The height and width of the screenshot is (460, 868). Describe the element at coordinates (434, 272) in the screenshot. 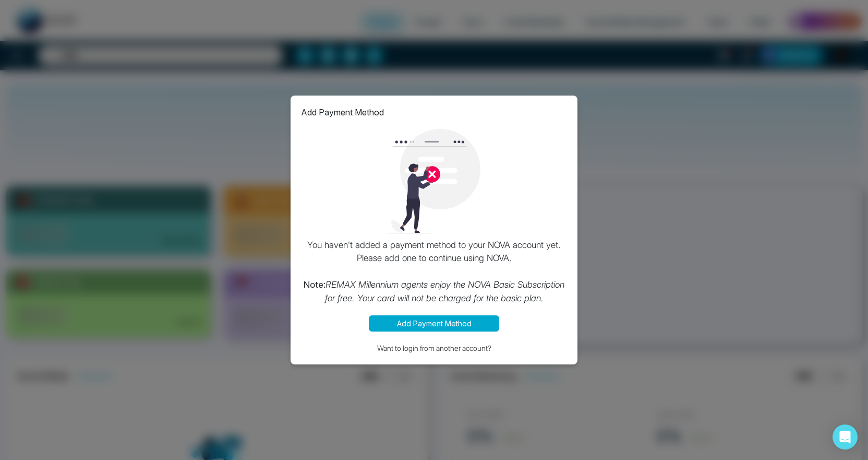

I see `p: You haven't added a payment method to your NOVA account yet. Please add one to continue using NOVA.` at that location.